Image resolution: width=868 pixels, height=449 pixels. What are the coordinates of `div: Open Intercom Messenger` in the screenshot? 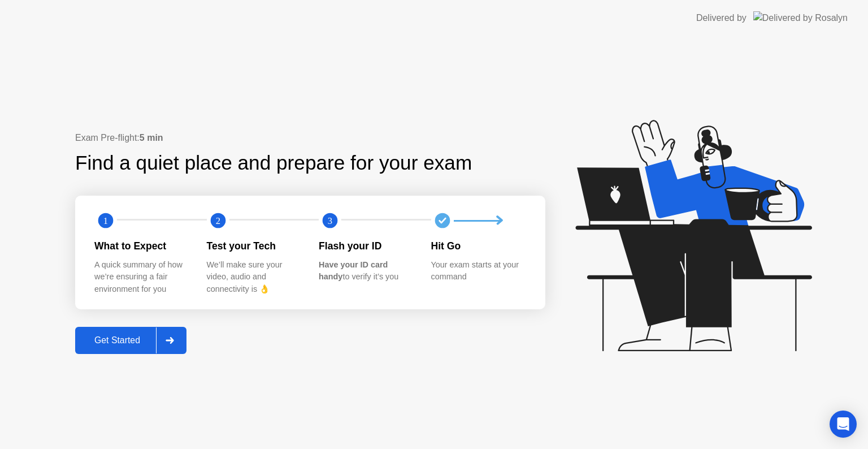 It's located at (843, 424).